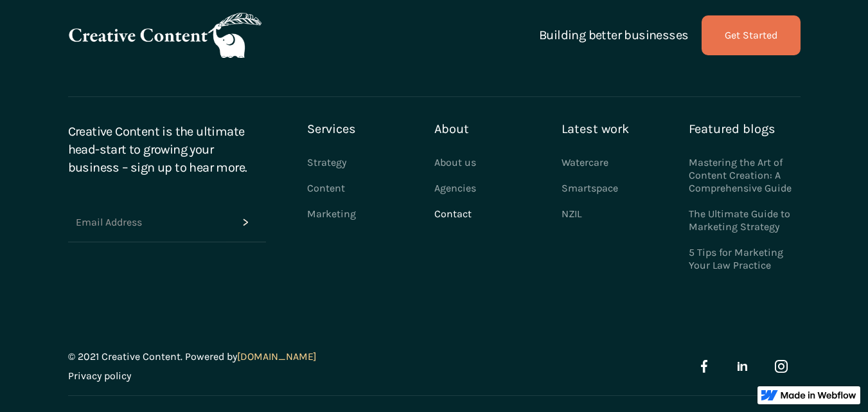 The image size is (868, 412). I want to click on div: Featured blogs, so click(732, 129).